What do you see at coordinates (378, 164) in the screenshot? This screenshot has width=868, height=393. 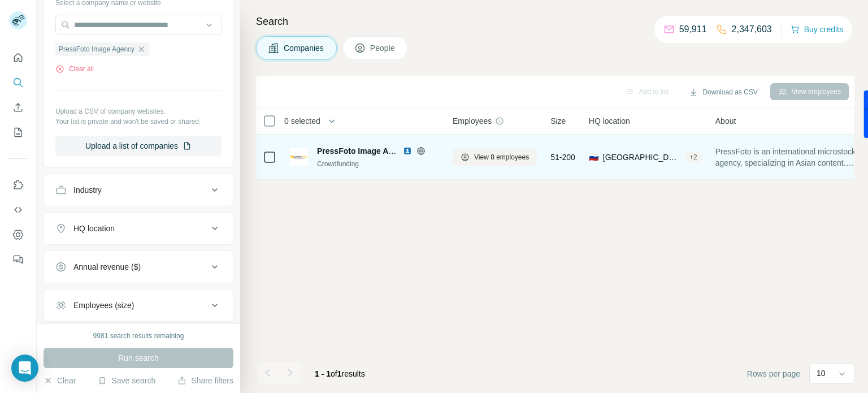 I see `div: Crowdfunding` at bounding box center [378, 164].